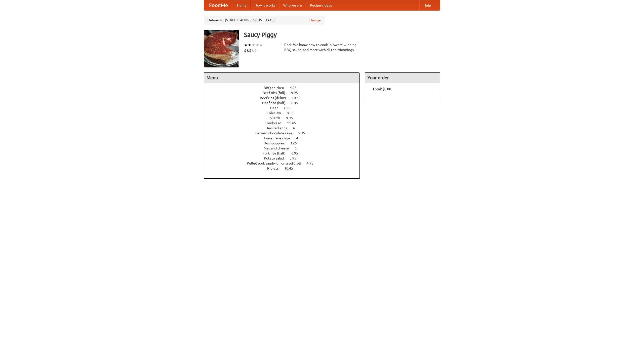  What do you see at coordinates (277, 108) in the screenshot?
I see `span: Beer` at bounding box center [277, 108].